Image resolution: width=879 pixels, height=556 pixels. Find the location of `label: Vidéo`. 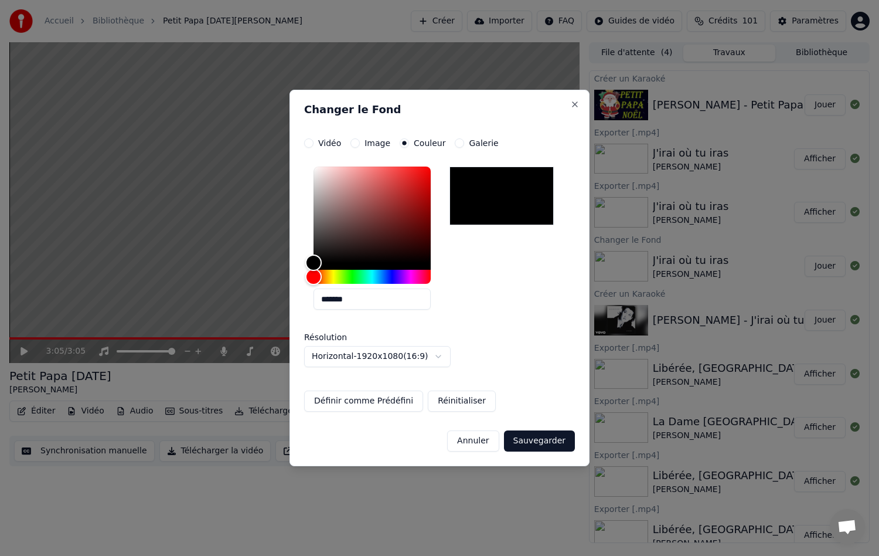

label: Vidéo is located at coordinates (329, 143).